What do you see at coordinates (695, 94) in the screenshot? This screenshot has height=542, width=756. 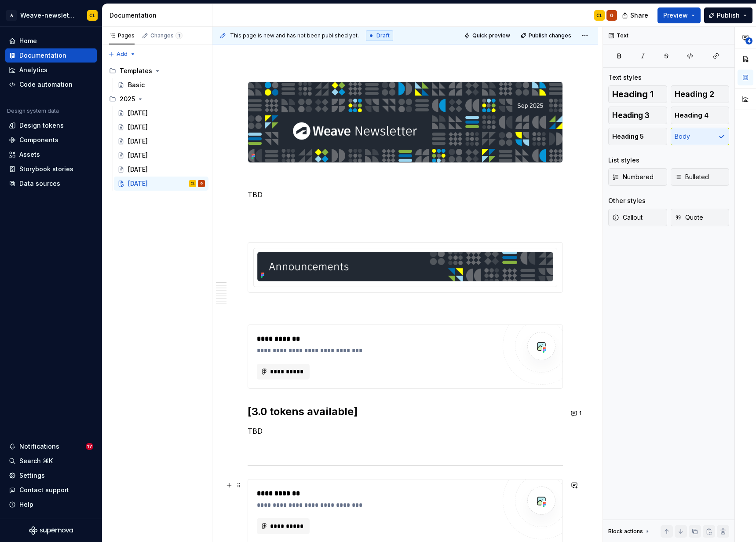 I see `span: Heading 2` at bounding box center [695, 94].